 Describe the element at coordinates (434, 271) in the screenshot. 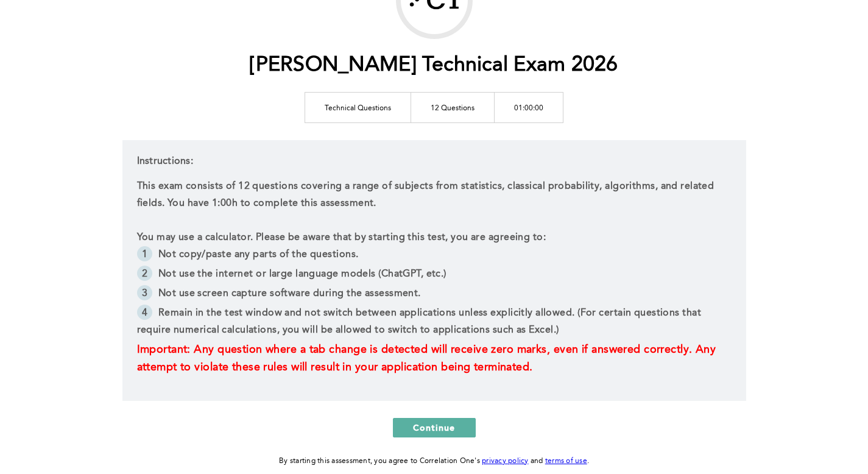

I see `div: Instructions:` at that location.